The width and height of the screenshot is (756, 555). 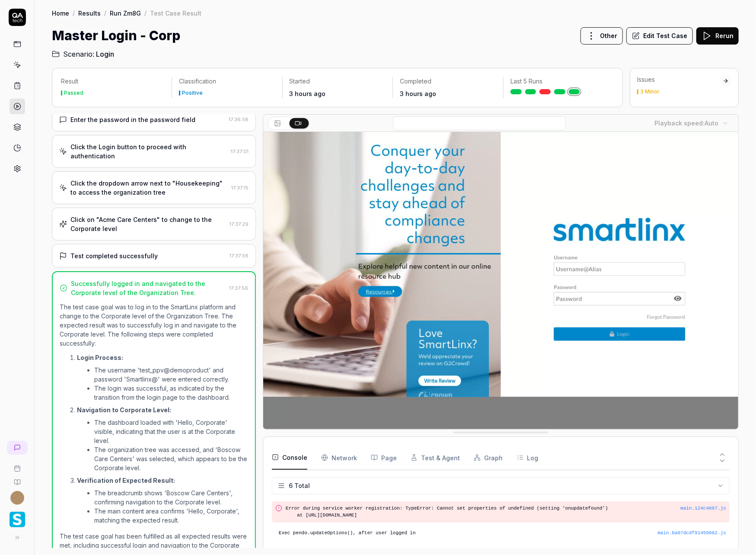 I want to click on button: Smartlinx Logo, so click(x=16, y=516).